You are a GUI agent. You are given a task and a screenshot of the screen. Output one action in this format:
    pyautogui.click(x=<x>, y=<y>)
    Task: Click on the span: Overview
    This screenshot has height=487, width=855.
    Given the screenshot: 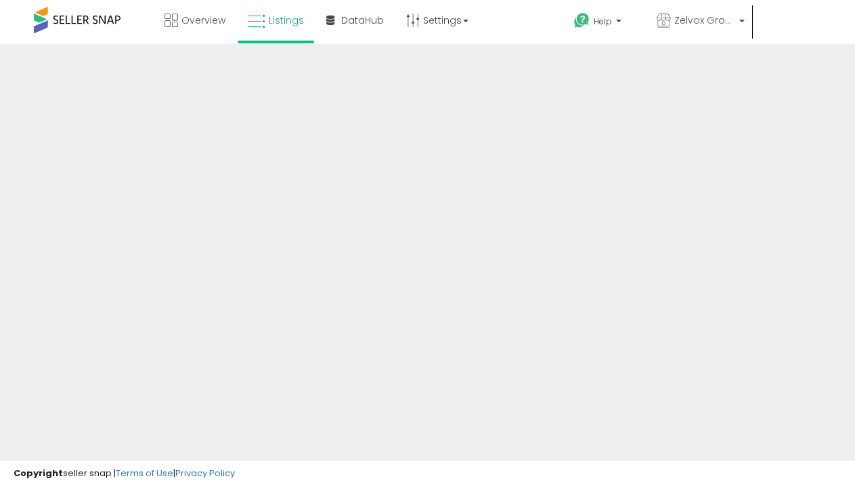 What is the action you would take?
    pyautogui.click(x=203, y=20)
    